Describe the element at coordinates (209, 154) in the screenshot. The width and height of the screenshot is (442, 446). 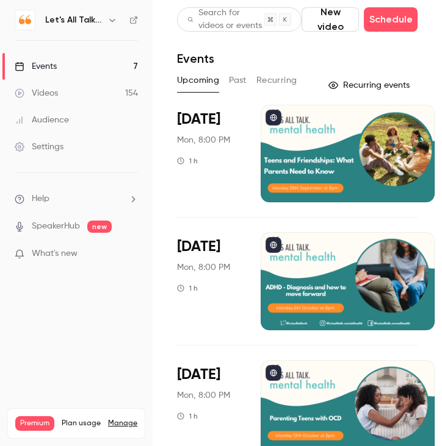
I see `div: Sep 29 Mon, 8:00 PM (Europe/London)` at that location.